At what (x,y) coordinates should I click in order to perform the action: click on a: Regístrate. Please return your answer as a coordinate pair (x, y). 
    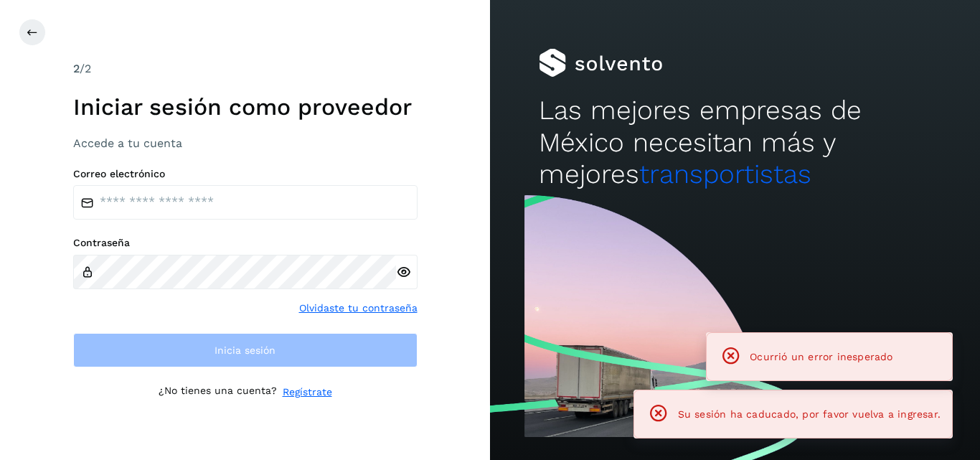
    Looking at the image, I should click on (307, 392).